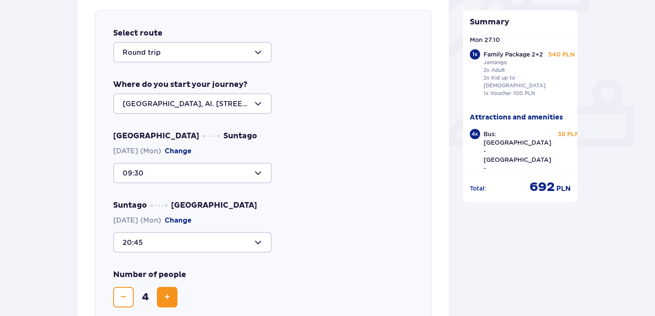  Describe the element at coordinates (495, 63) in the screenshot. I see `p: Jamango` at that location.